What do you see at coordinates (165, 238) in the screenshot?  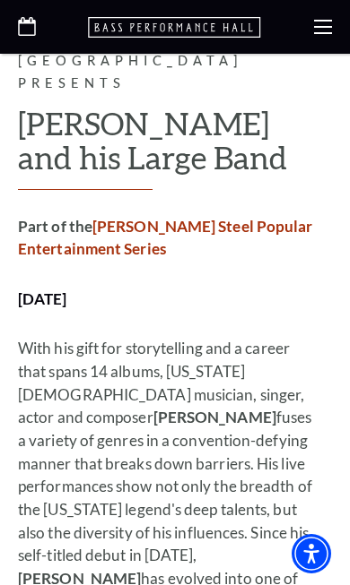 I see `strong: Part of the` at bounding box center [165, 238].